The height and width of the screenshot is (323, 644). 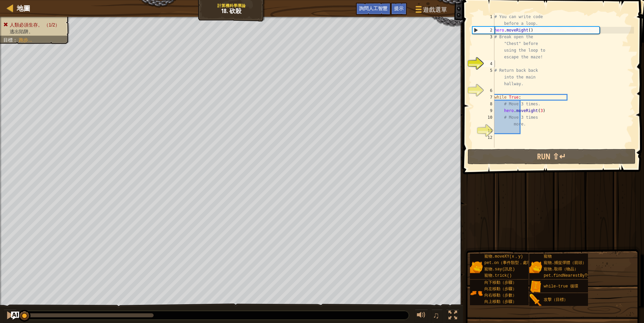 What do you see at coordinates (453, 316) in the screenshot?
I see `button: 切換全螢幕` at bounding box center [453, 316].